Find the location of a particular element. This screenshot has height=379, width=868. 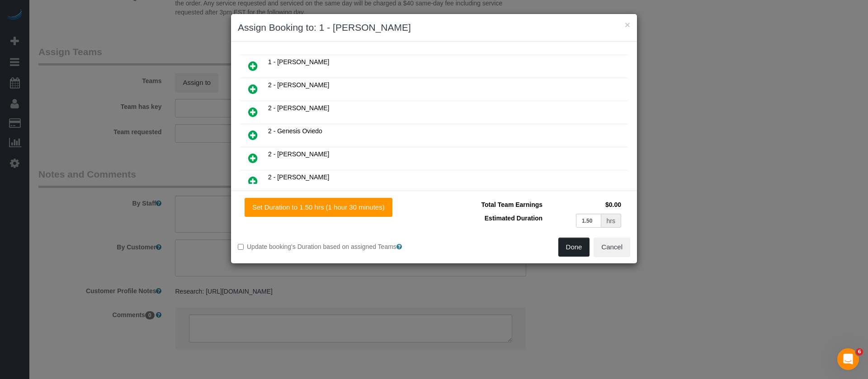

button: Cancel is located at coordinates (611, 247).